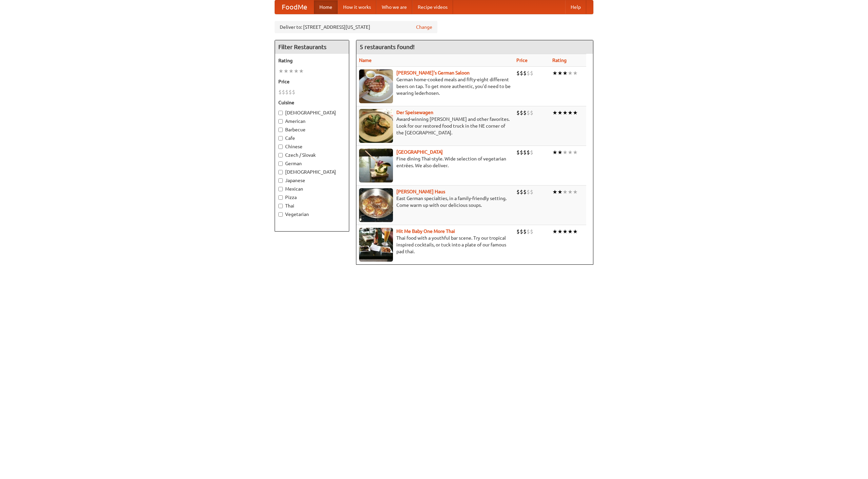 The width and height of the screenshot is (868, 479). Describe the element at coordinates (281, 155) in the screenshot. I see `input: Czech / Slovak` at that location.